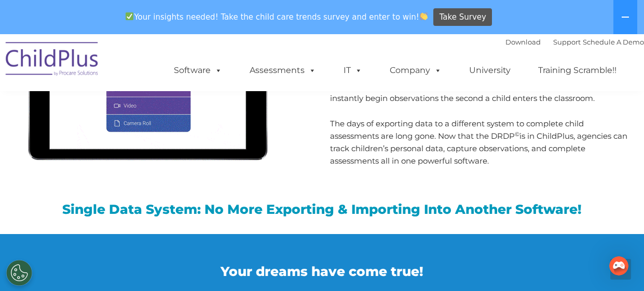  What do you see at coordinates (613, 42) in the screenshot?
I see `a: Schedule A Demo` at bounding box center [613, 42].